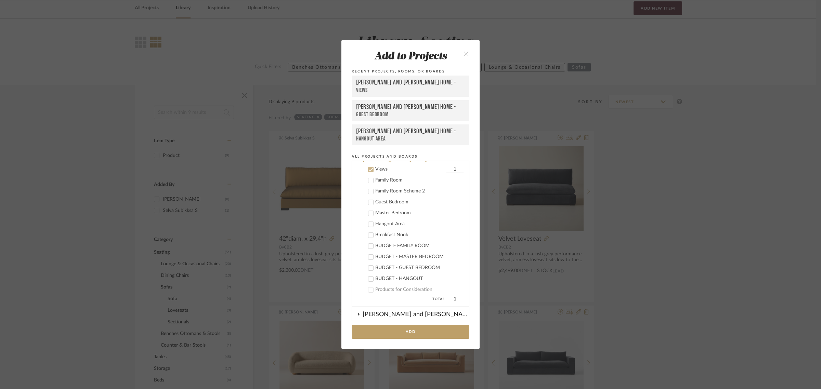  What do you see at coordinates (410, 57) in the screenshot?
I see `div: Add to Projects` at bounding box center [410, 57].